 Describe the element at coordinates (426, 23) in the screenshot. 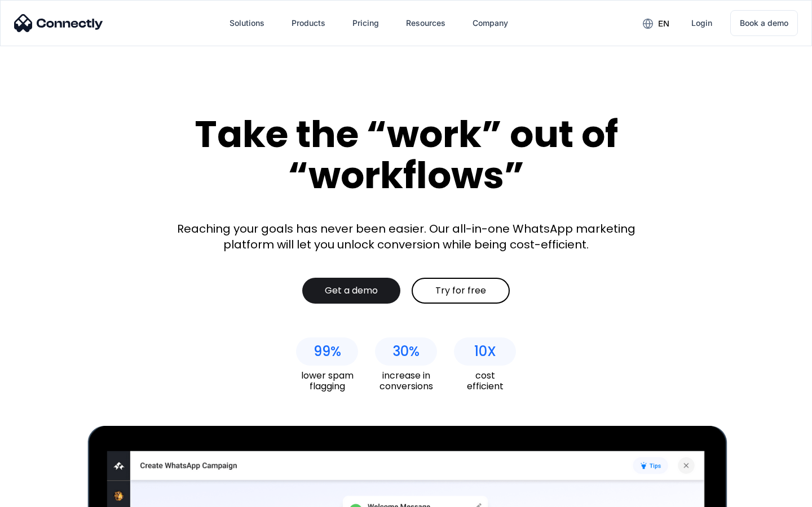

I see `div: Resources` at that location.